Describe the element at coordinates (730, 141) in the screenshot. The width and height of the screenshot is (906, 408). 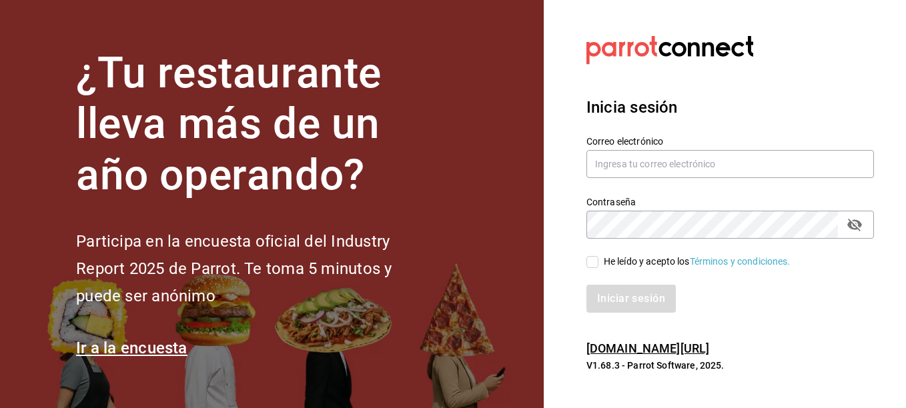
I see `label: Correo electrónico` at that location.